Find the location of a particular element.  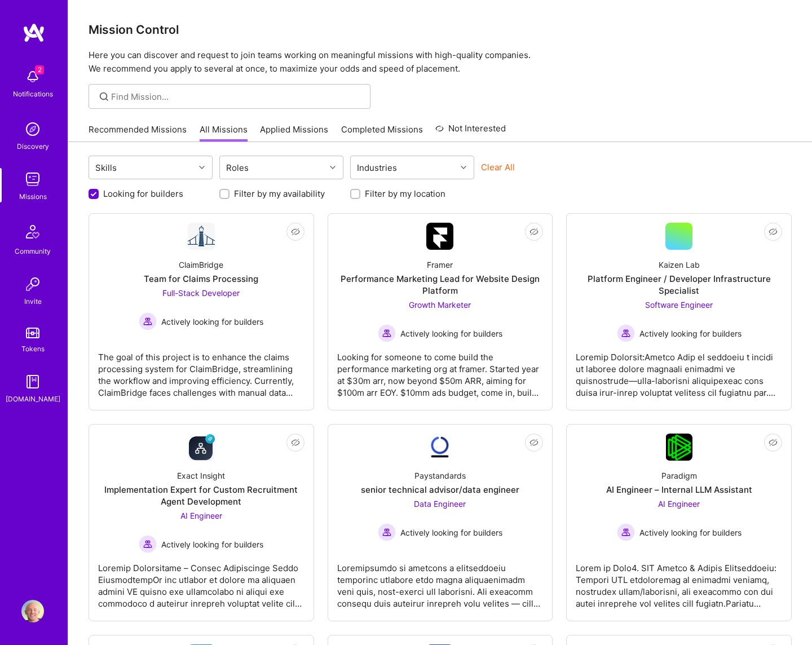

div: Loremip Dolorsit:Ametco Adip el seddoeiu t incidi ut laboree dolore magnaali enimadmi ve quisnost... is located at coordinates (679, 371).